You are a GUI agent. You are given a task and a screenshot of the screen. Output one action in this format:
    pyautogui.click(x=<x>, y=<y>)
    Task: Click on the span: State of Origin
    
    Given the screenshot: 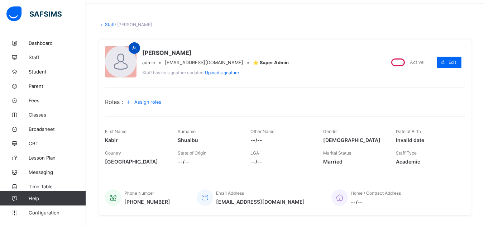 What is the action you would take?
    pyautogui.click(x=192, y=153)
    